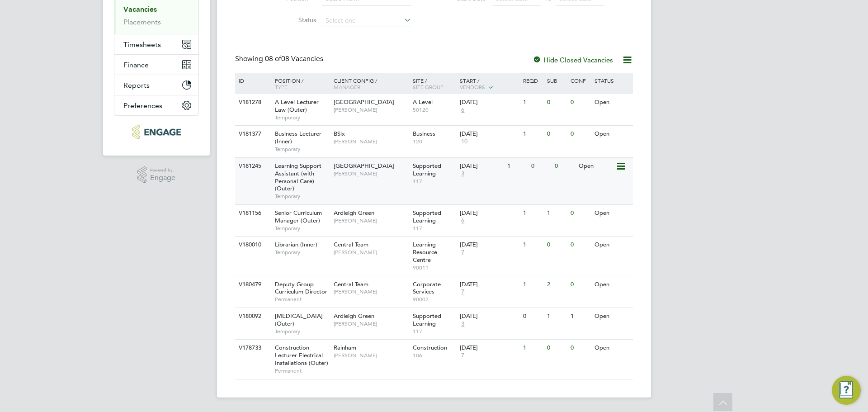 The image size is (868, 412). Describe the element at coordinates (143, 105) in the screenshot. I see `span: Preferences` at that location.